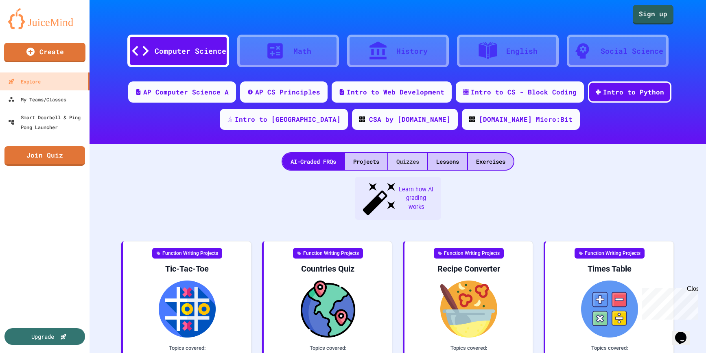 Image resolution: width=706 pixels, height=353 pixels. I want to click on div: Social Science, so click(632, 51).